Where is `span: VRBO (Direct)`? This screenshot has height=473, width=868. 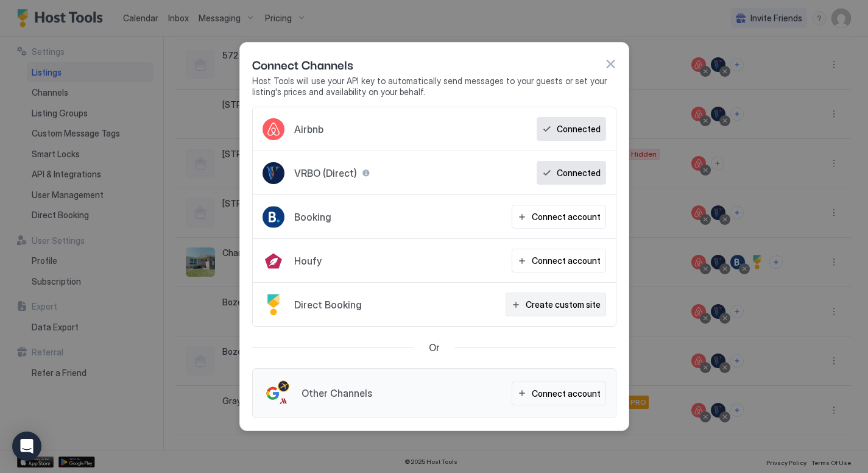
span: VRBO (Direct) is located at coordinates (325, 173).